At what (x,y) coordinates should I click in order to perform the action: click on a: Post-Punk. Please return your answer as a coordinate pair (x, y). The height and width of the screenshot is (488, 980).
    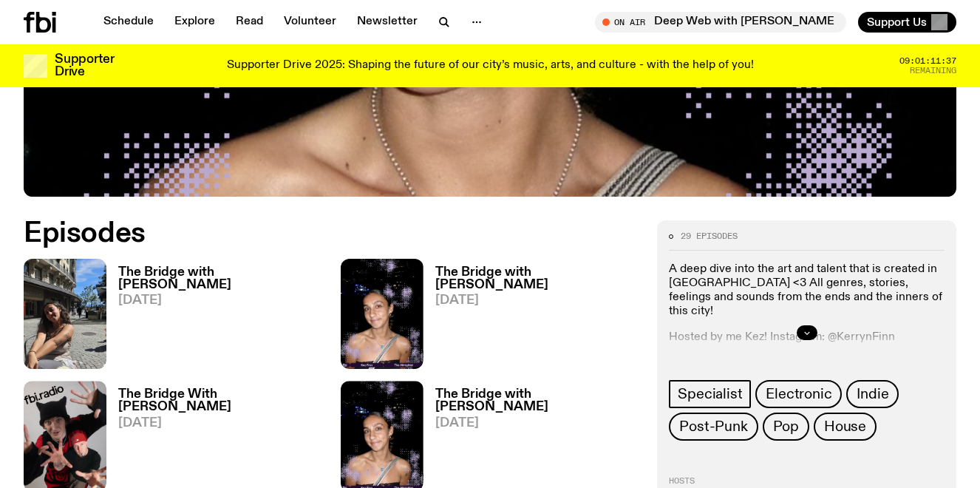
    Looking at the image, I should click on (714, 426).